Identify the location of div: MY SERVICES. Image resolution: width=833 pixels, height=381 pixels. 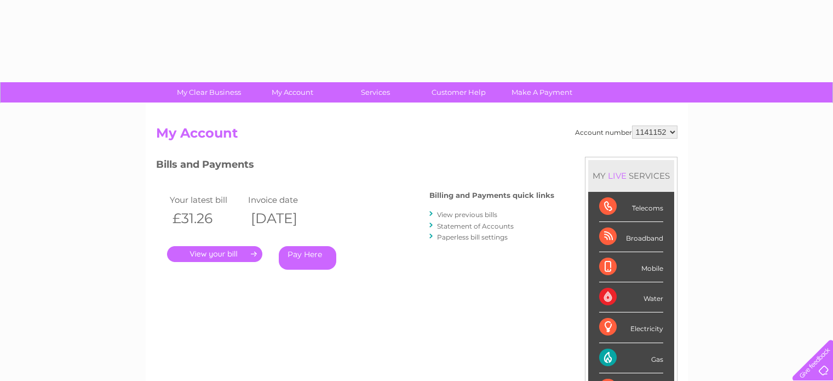
(631, 175).